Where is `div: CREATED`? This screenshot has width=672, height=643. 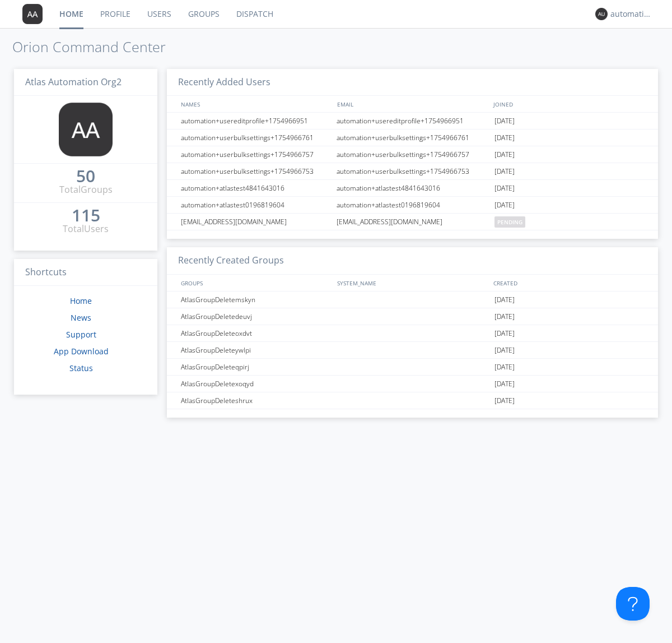 div: CREATED is located at coordinates (569, 283).